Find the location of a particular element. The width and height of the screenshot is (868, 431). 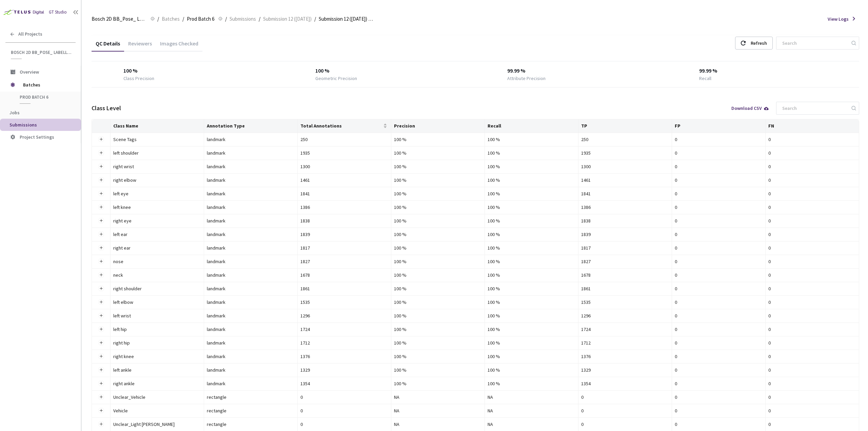

div: 1712 is located at coordinates (625, 342).